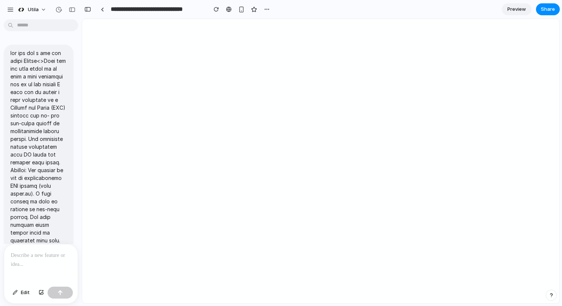 The height and width of the screenshot is (306, 562). I want to click on button: Share, so click(548, 9).